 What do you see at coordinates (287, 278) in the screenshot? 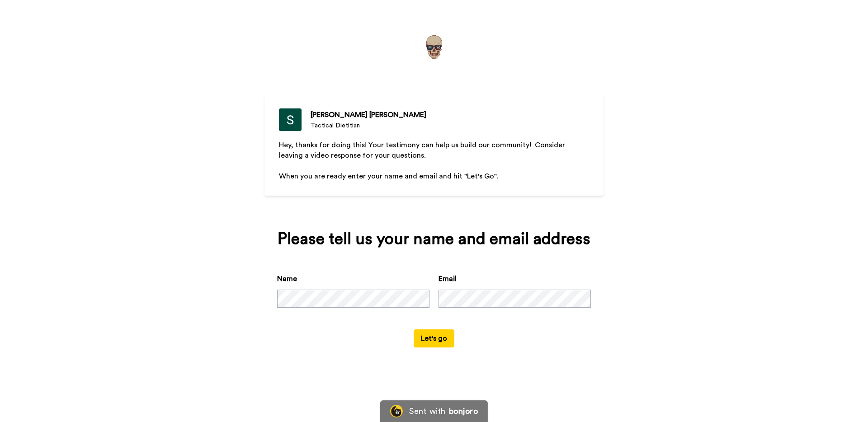
I see `label: Name` at bounding box center [287, 278].